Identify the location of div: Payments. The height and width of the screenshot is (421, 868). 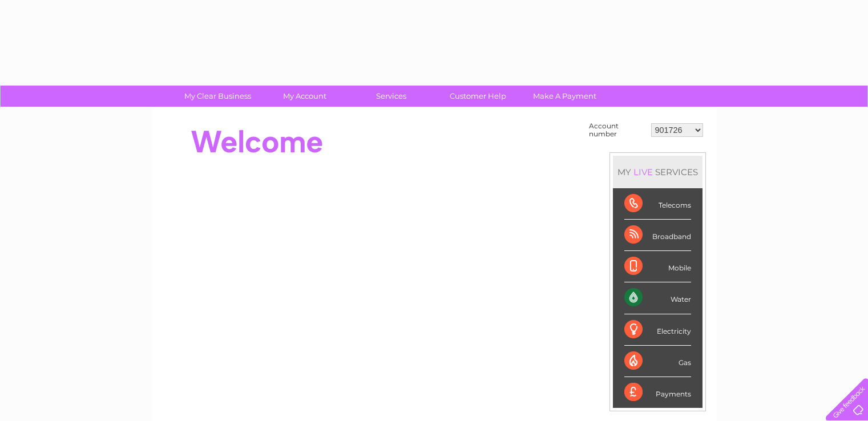
(657, 393).